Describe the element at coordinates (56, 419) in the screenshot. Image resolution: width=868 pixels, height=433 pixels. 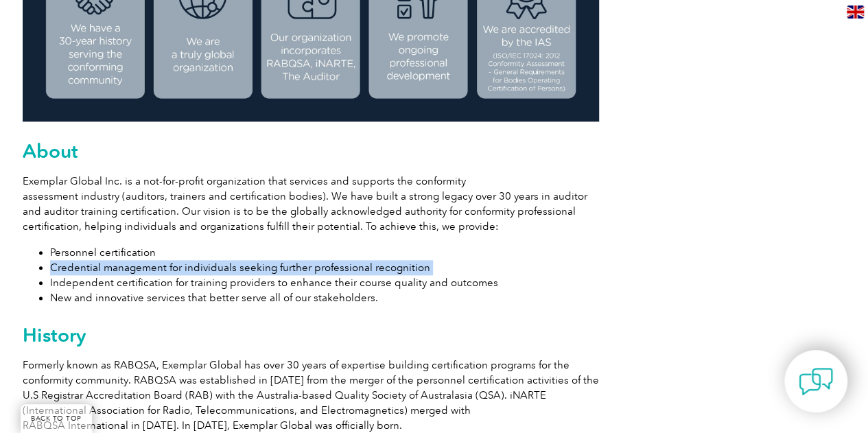
I see `a: BACK TO TOP` at that location.